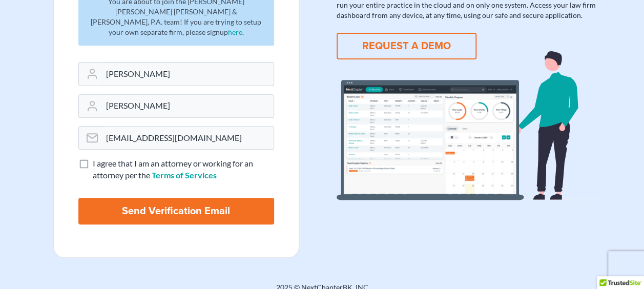 The width and height of the screenshot is (644, 289). What do you see at coordinates (172, 169) in the screenshot?
I see `span: I agree that I am an attorney or working for an attorney per the` at bounding box center [172, 169].